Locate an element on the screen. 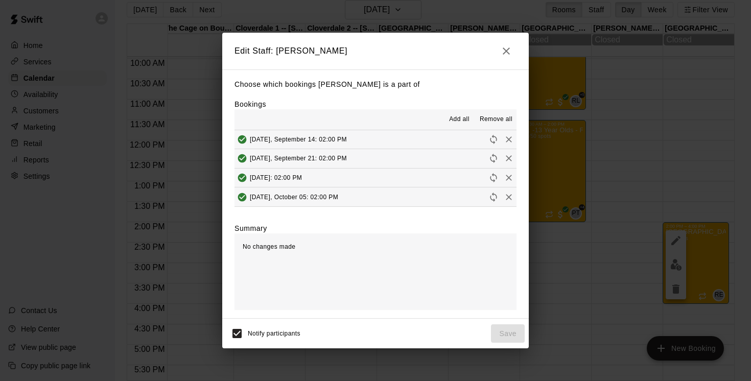  span: Remove all is located at coordinates (496, 120).